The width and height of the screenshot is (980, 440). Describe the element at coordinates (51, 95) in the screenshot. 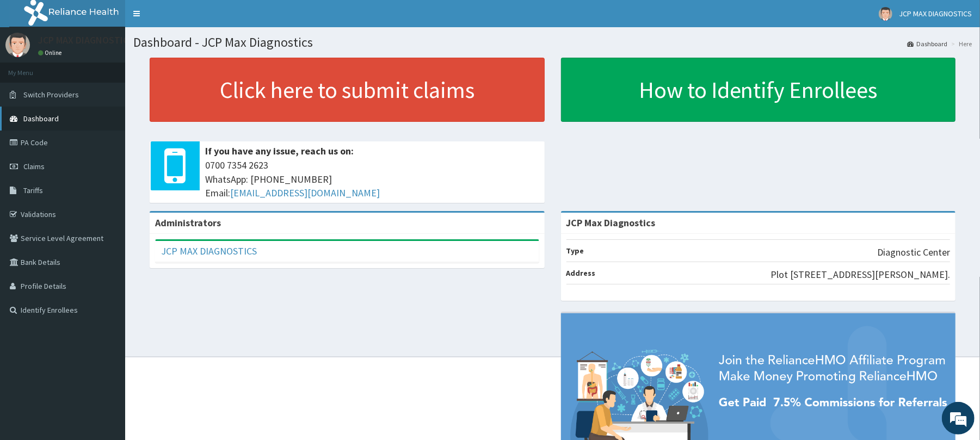

I see `span: Switch Providers` at that location.